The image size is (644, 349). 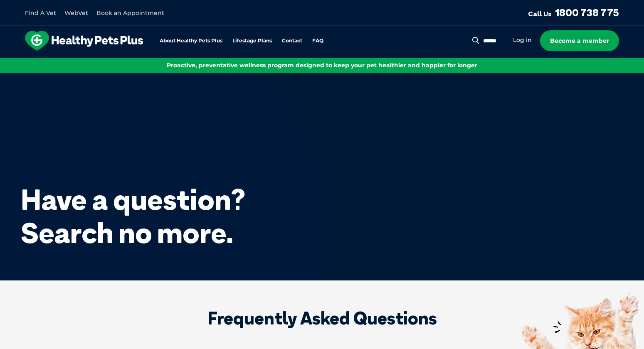 What do you see at coordinates (476, 40) in the screenshot?
I see `button: Search` at bounding box center [476, 40].